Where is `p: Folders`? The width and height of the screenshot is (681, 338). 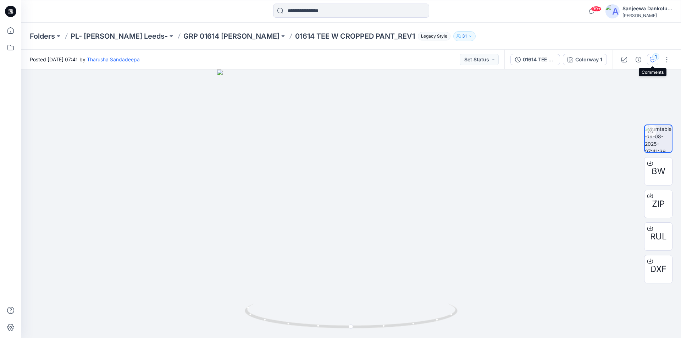 p: Folders is located at coordinates (42, 36).